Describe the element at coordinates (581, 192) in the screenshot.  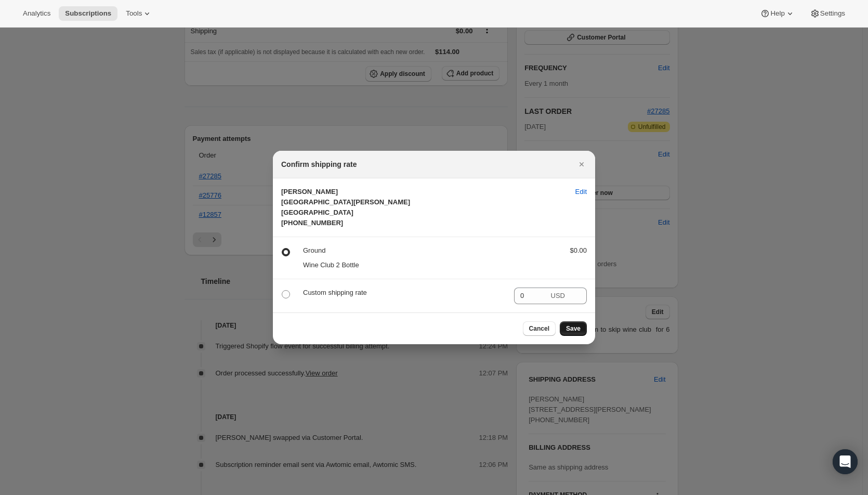
I see `button: Edit` at that location.